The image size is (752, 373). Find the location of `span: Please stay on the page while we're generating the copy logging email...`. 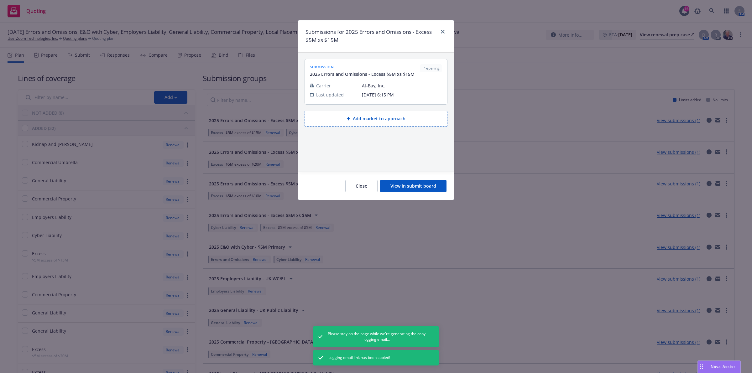

span: Please stay on the page while we're generating the copy logging email... is located at coordinates (377, 337).